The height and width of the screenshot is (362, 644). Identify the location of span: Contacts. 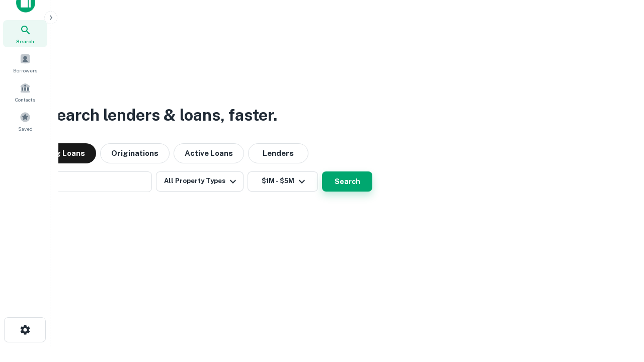
(25, 100).